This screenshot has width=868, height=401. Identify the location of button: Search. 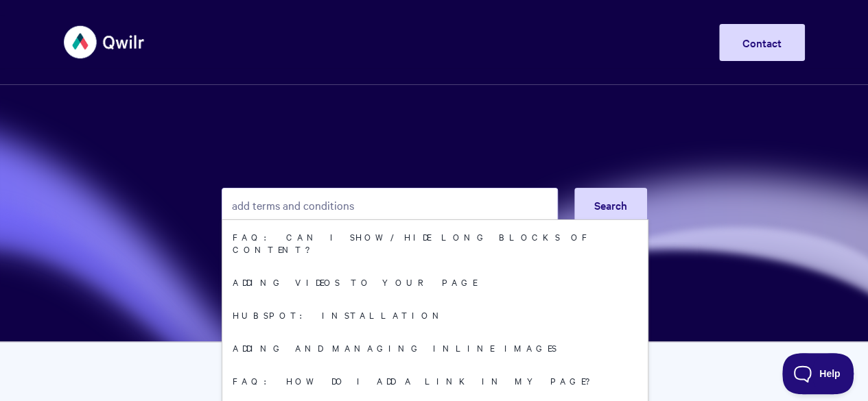
(611, 205).